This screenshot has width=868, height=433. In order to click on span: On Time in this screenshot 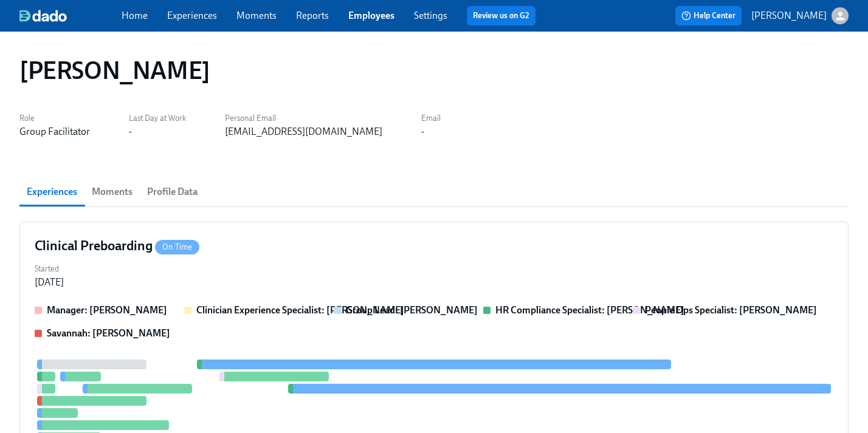, I will do `click(177, 247)`.